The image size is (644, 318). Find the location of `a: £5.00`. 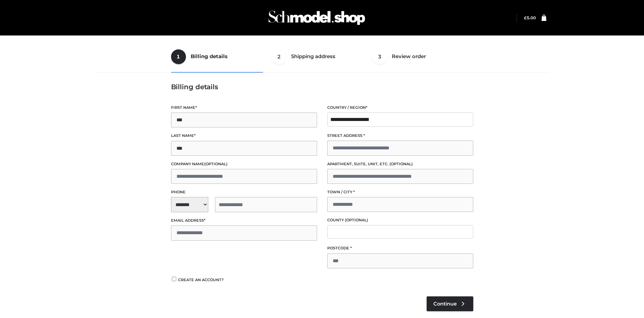

a: £5.00 is located at coordinates (530, 17).